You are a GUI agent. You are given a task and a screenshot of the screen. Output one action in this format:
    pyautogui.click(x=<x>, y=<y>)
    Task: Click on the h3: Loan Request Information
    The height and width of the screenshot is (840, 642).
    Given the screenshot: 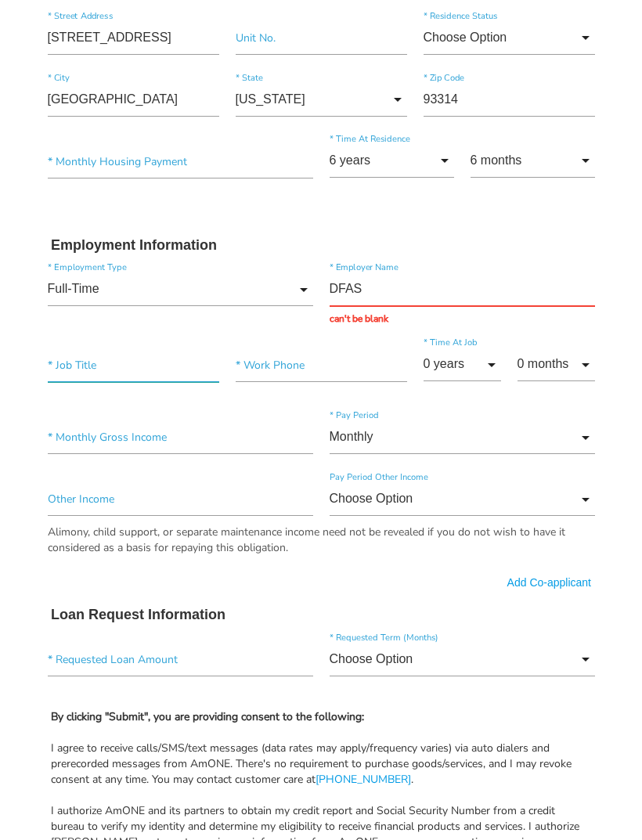 What is the action you would take?
    pyautogui.click(x=321, y=615)
    